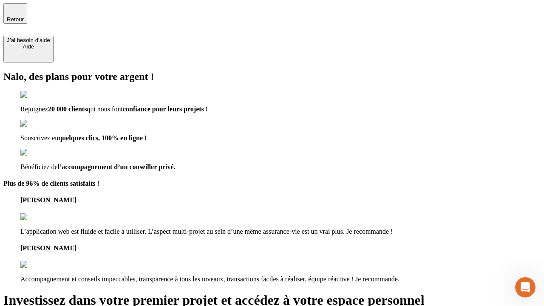 The width and height of the screenshot is (544, 306). Describe the element at coordinates (116, 167) in the screenshot. I see `span: l’accompagnement d’un conseiller privé.` at that location.